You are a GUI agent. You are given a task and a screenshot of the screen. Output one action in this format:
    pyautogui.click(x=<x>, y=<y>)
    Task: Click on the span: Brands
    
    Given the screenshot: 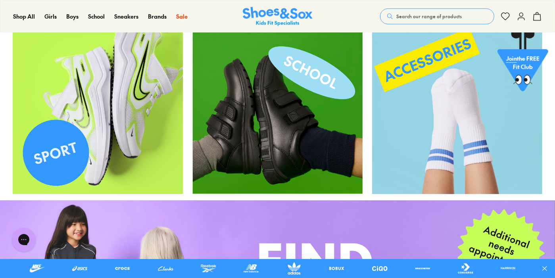 What is the action you would take?
    pyautogui.click(x=157, y=16)
    